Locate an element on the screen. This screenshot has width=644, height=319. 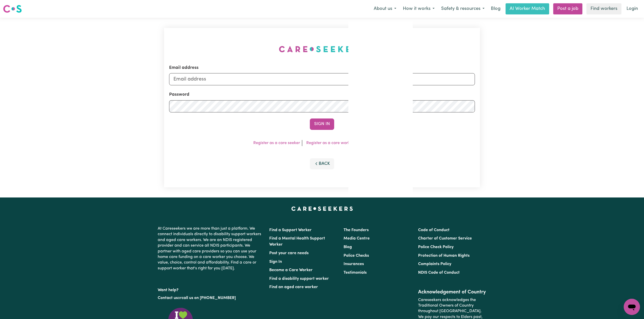
a: The Founders is located at coordinates (356, 230).